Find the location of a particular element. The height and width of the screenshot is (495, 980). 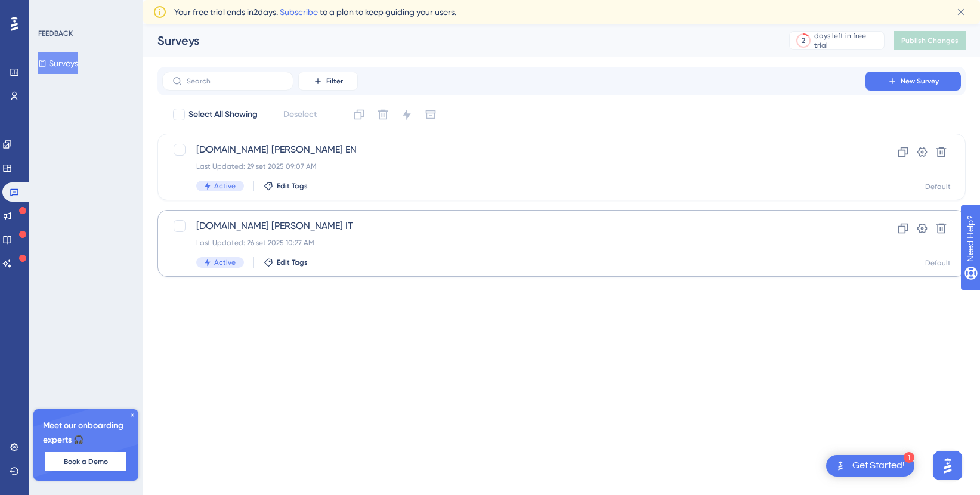

button: New Survey is located at coordinates (913, 82).